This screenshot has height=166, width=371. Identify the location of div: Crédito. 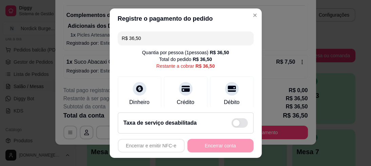
(186, 103).